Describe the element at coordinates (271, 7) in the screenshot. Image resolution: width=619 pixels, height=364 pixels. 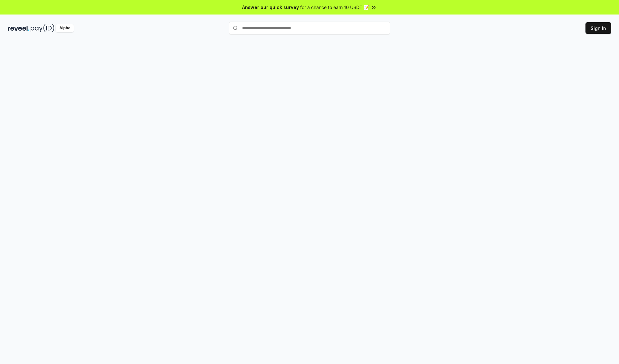
I see `span: Answer our quick survey` at that location.